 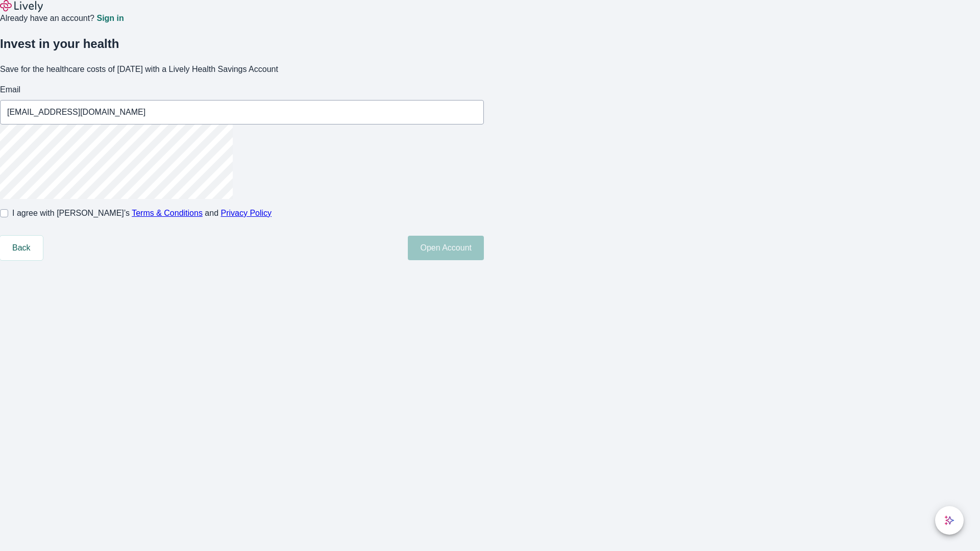 I want to click on a: Privacy Policy, so click(x=247, y=213).